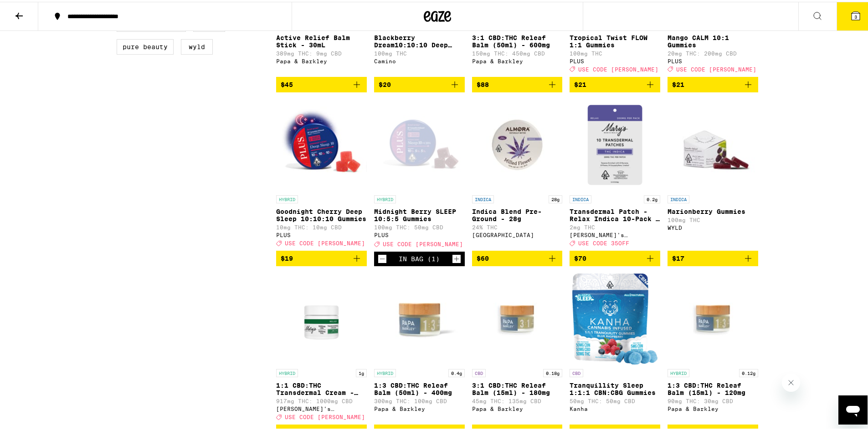  What do you see at coordinates (615, 317) in the screenshot?
I see `img: Kanha - Tranquillity Sleep 1:1:1 CBN:CBG Gummies` at bounding box center [615, 317].